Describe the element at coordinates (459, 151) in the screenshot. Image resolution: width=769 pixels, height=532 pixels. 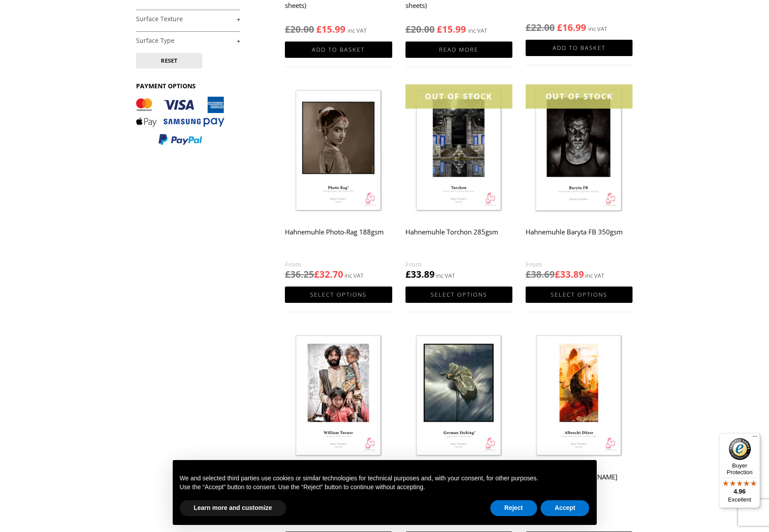
I see `img: Hahnemuhle Torchon 285gsm` at that location.